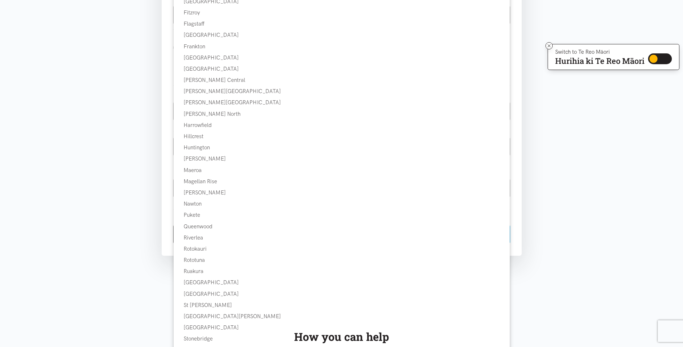 This screenshot has height=347, width=683. Describe the element at coordinates (600, 61) in the screenshot. I see `p: Hurihia ki Te Reo Māori` at that location.